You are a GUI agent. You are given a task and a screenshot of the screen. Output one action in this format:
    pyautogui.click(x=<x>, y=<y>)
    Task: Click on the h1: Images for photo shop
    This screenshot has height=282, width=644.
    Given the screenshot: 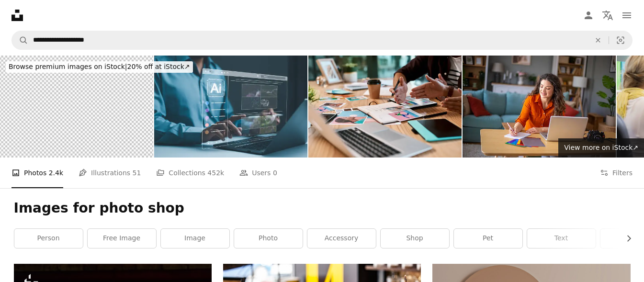 What is the action you would take?
    pyautogui.click(x=322, y=208)
    